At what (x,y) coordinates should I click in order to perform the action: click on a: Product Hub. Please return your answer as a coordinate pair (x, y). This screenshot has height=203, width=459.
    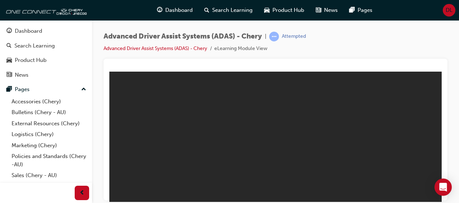
    Looking at the image, I should click on (46, 60).